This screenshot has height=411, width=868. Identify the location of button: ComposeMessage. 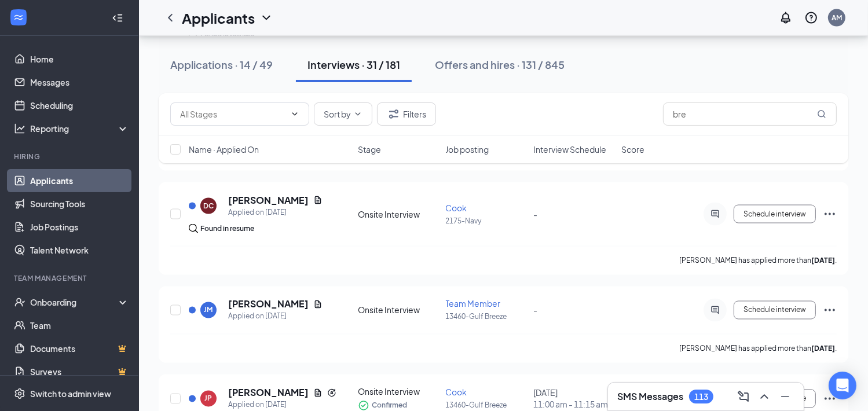
(744, 397).